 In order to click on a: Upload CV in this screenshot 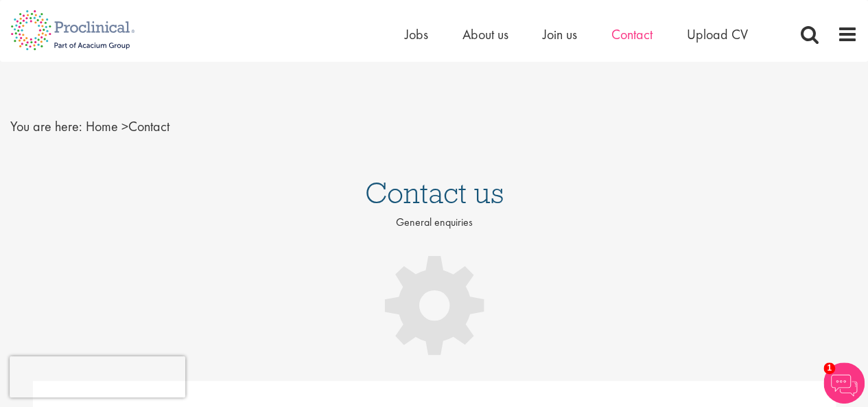, I will do `click(717, 34)`.